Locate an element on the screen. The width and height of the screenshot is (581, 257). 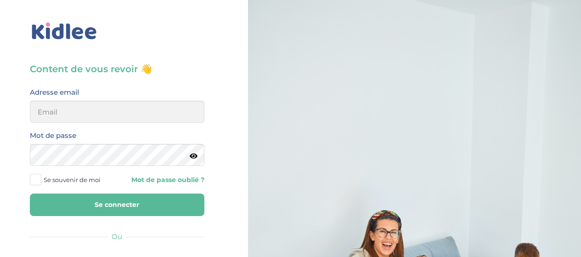
span: Ou is located at coordinates (117, 236).